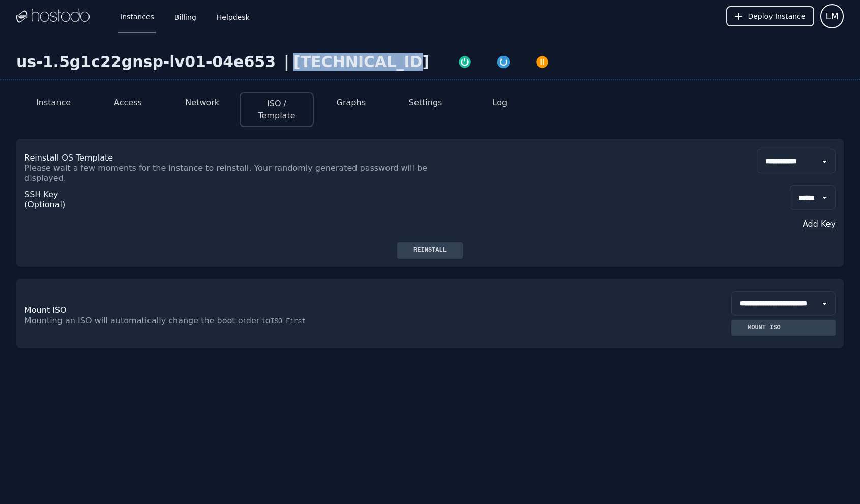 This screenshot has height=504, width=860. What do you see at coordinates (276, 110) in the screenshot?
I see `button: ISO / Template` at bounding box center [276, 110].